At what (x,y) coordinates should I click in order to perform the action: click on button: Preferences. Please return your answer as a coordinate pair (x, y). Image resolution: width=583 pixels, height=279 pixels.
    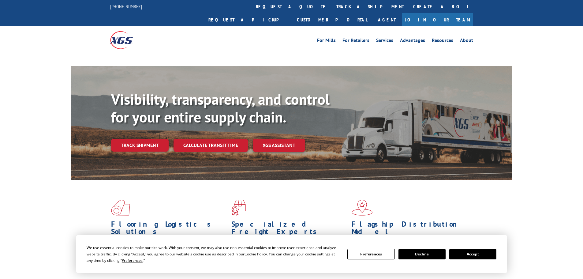
    Looking at the image, I should click on (371, 254).